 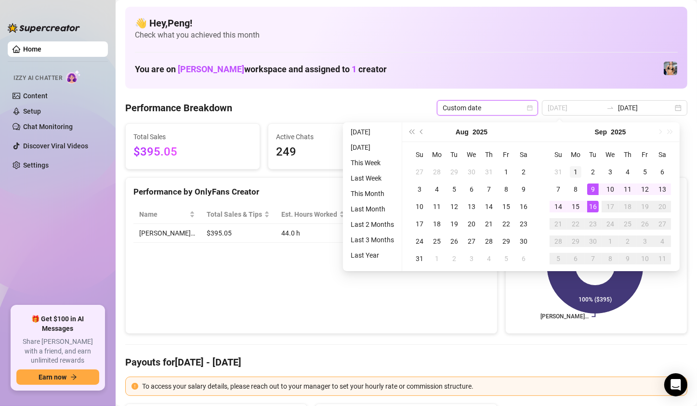 What do you see at coordinates (454, 207) in the screenshot?
I see `div: 12` at bounding box center [454, 207].